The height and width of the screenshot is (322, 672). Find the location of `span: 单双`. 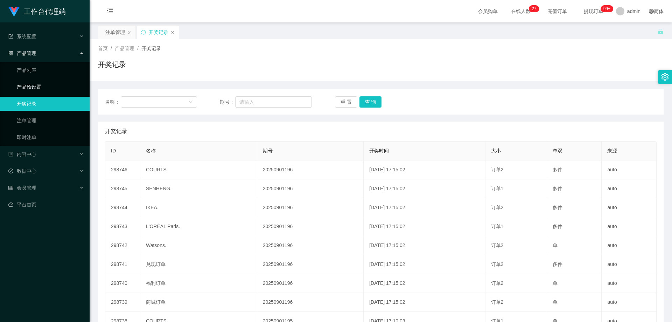

span: 单双 is located at coordinates (558, 151).